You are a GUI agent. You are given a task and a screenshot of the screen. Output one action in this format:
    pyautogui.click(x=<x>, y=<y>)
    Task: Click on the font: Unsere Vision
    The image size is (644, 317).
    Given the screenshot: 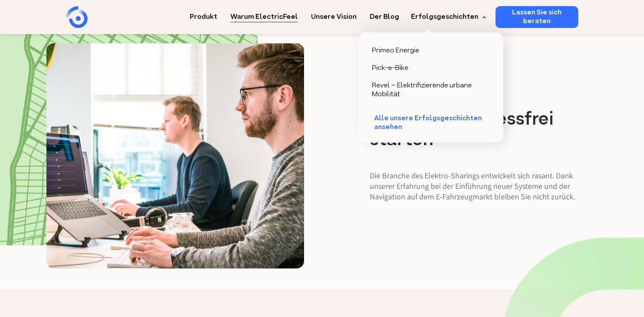 What is the action you would take?
    pyautogui.click(x=334, y=17)
    